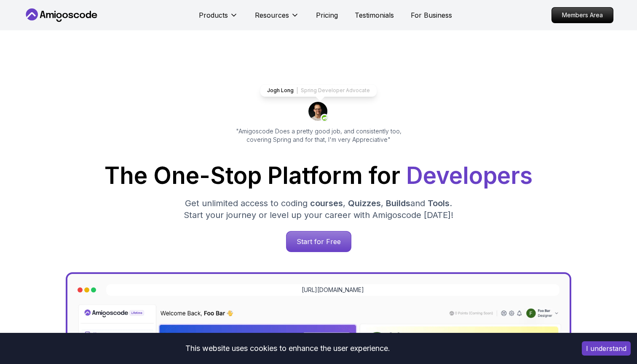 The image size is (637, 364). I want to click on button: Products, so click(218, 18).